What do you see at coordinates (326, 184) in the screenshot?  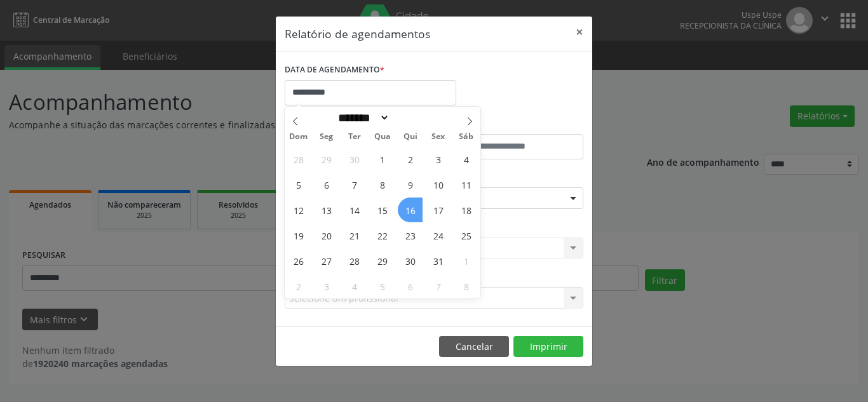 I see `span: Outubro 6, 2025` at bounding box center [326, 184].